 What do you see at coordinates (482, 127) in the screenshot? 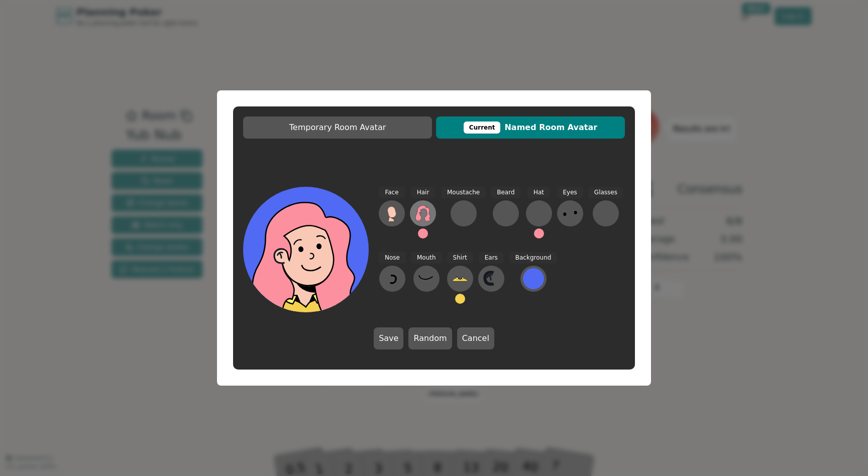
I see `div: This avatar will be displayed in dedicated rooms` at bounding box center [482, 127].